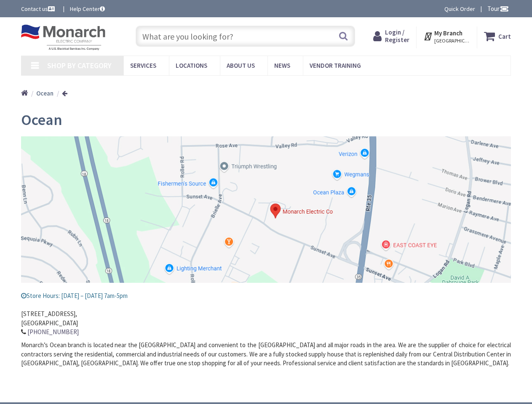 The image size is (532, 404). Describe the element at coordinates (497, 36) in the screenshot. I see `a: Cart` at that location.